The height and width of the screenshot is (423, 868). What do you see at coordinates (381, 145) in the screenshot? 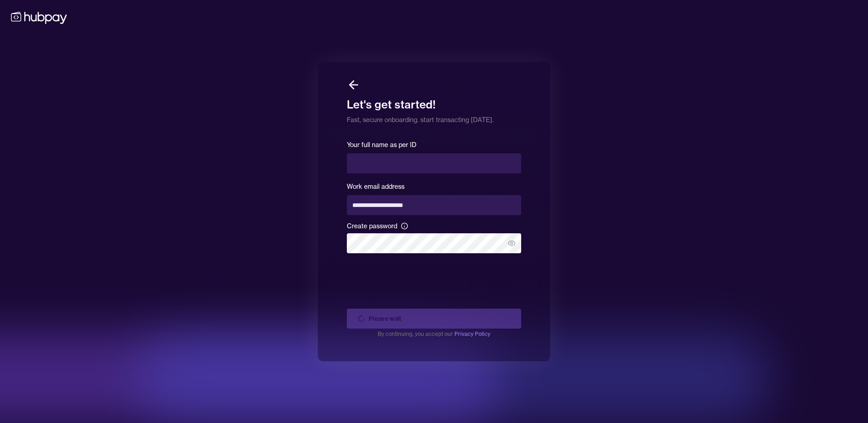
I see `label: Your full name as per ID` at bounding box center [381, 145].